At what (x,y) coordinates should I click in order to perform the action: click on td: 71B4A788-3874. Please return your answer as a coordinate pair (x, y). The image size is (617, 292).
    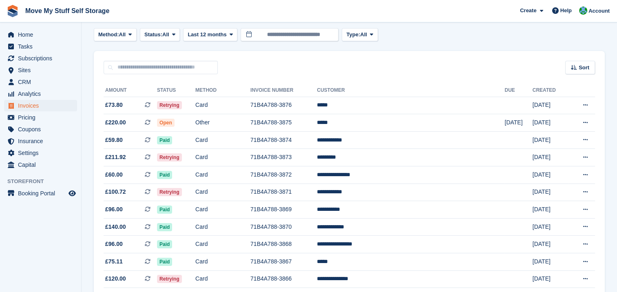
    Looking at the image, I should click on (283, 140).